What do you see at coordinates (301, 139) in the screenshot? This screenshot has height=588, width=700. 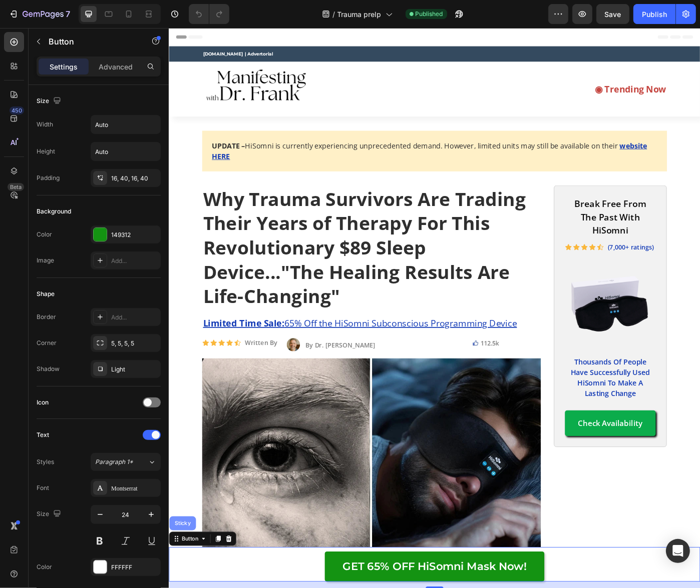 I see `p: HiSomni is currently experiencing unprecedented demand. However, limited units may still be avail...` at bounding box center [301, 139].